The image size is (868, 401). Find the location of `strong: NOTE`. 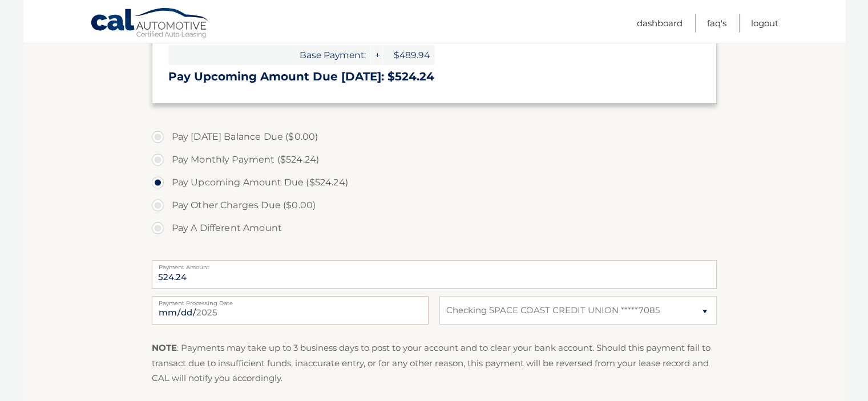

strong: NOTE is located at coordinates (164, 347).